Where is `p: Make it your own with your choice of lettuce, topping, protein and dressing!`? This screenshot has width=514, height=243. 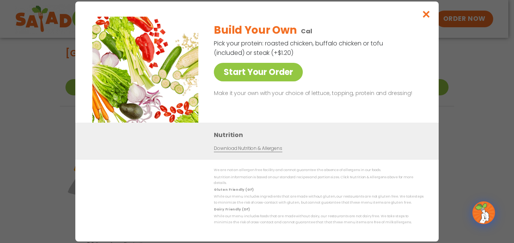
p: Make it your own with your choice of lettuce, topping, protein and dressing! is located at coordinates (317, 93).